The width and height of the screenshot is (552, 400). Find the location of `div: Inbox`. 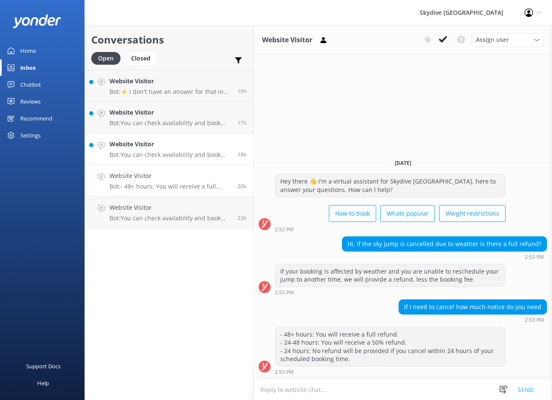

div: Inbox is located at coordinates (28, 68).